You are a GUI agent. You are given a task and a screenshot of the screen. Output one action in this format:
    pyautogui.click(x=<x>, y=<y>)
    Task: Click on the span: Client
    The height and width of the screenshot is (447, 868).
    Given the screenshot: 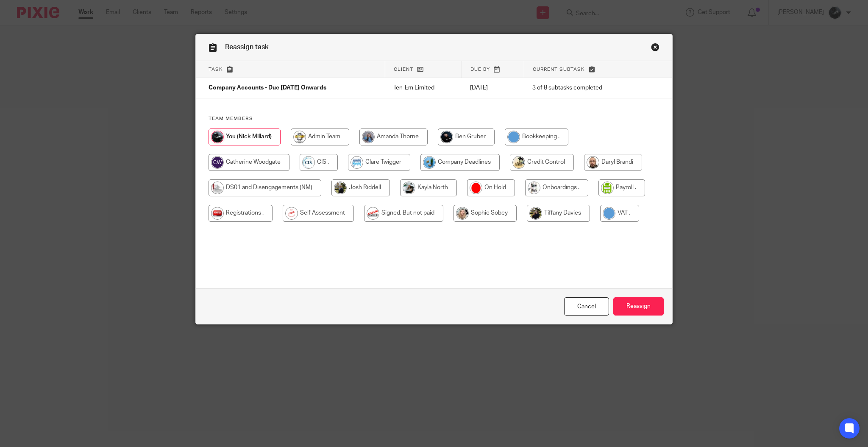 What is the action you would take?
    pyautogui.click(x=403, y=69)
    